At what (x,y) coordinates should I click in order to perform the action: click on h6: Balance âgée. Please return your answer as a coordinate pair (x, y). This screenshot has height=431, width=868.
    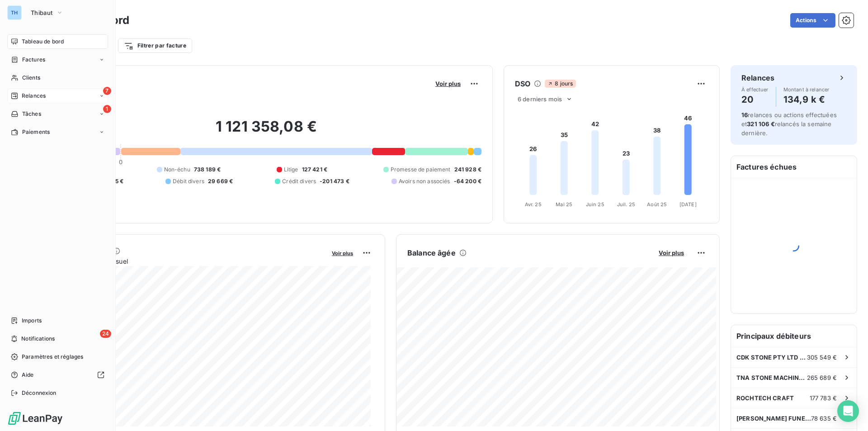
    Looking at the image, I should click on (431, 253).